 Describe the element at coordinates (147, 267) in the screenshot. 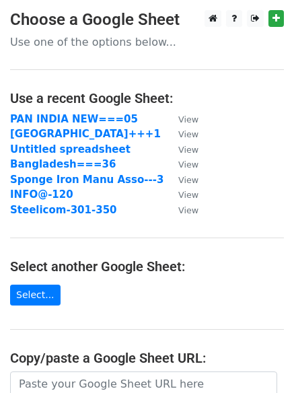

I see `h4: Select another Google Sheet:` at that location.